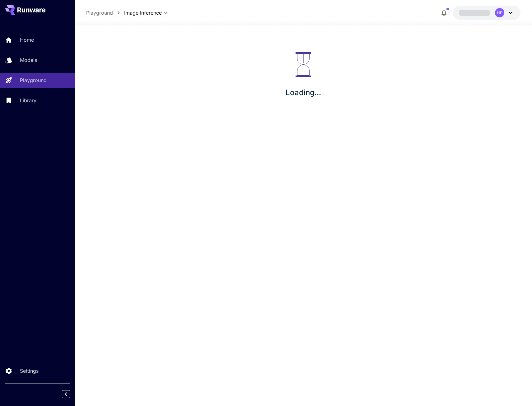  Describe the element at coordinates (28, 100) in the screenshot. I see `p: Library` at that location.